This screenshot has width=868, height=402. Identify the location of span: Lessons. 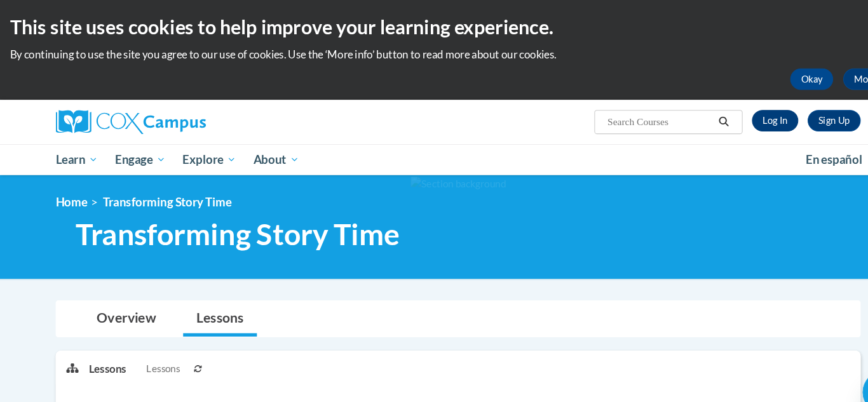
(154, 349).